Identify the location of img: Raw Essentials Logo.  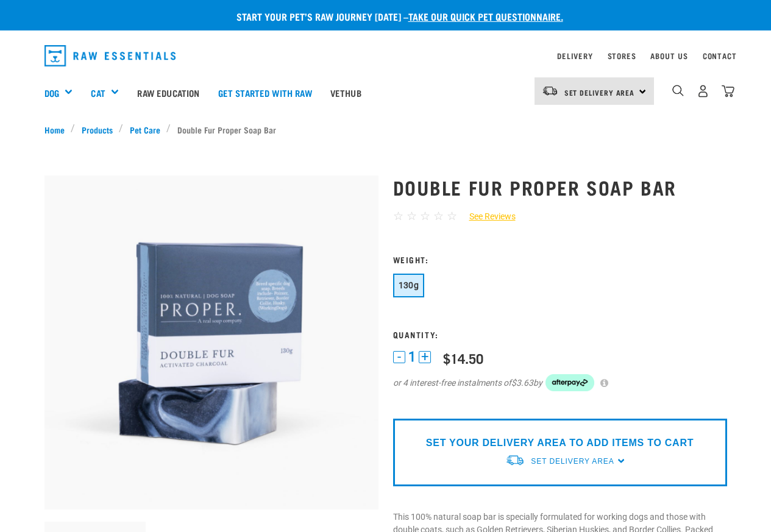
(110, 55).